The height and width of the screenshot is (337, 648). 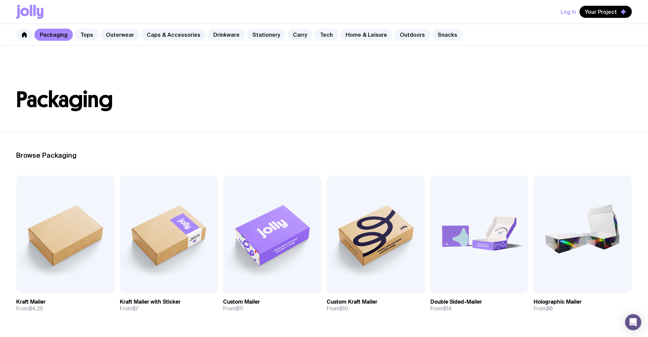 What do you see at coordinates (266, 35) in the screenshot?
I see `a: Stationery` at bounding box center [266, 35].